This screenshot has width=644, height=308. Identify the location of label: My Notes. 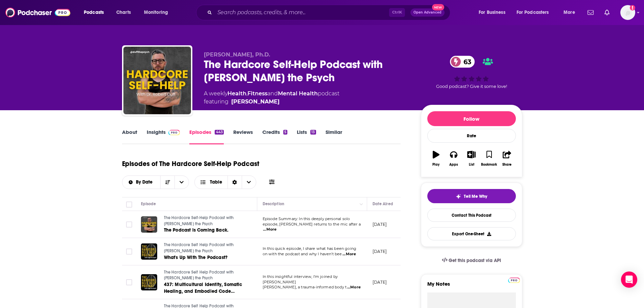
(472, 287).